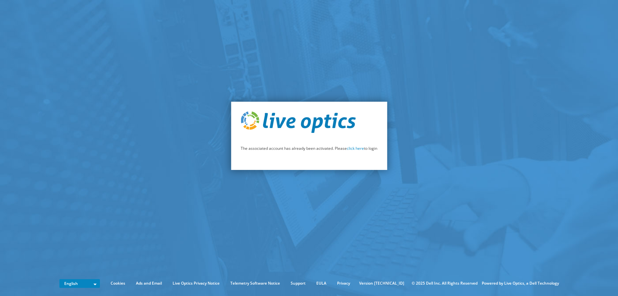  What do you see at coordinates (149, 283) in the screenshot?
I see `a: Ads and Email` at bounding box center [149, 283].